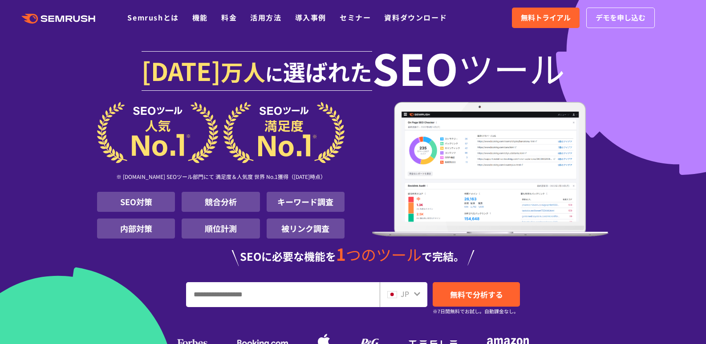 The width and height of the screenshot is (706, 344). Describe the element at coordinates (476, 294) in the screenshot. I see `span: 無料で分析する` at that location.